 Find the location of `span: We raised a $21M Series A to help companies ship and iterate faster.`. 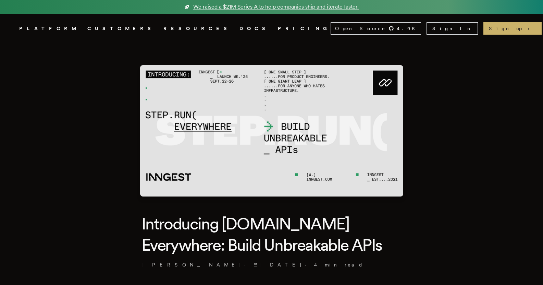

span: We raised a $21M Series A to help companies ship and iterate faster. is located at coordinates (276, 7).